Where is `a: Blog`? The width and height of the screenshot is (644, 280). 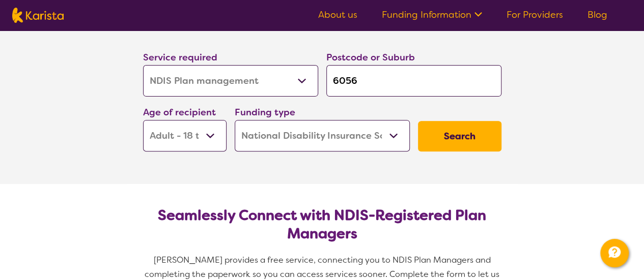 a: Blog is located at coordinates (597, 14).